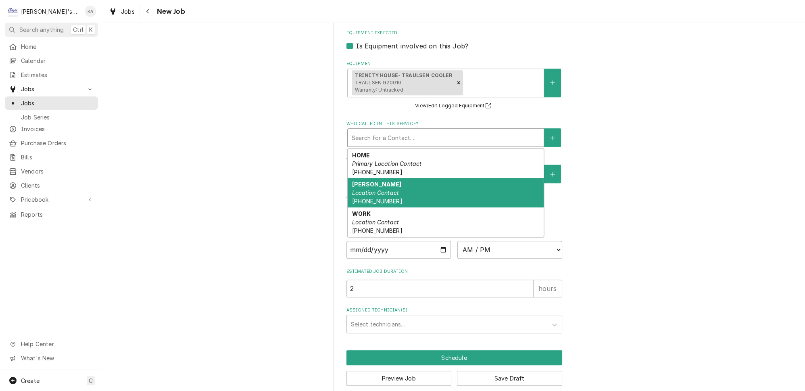 The height and width of the screenshot is (391, 805). Describe the element at coordinates (510, 250) in the screenshot. I see `select: Time Select` at that location.